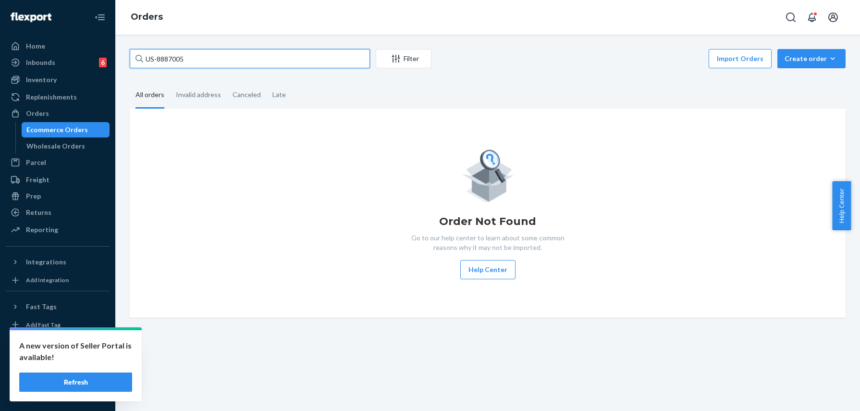 The height and width of the screenshot is (411, 860). I want to click on button: Fast Tags, so click(58, 307).